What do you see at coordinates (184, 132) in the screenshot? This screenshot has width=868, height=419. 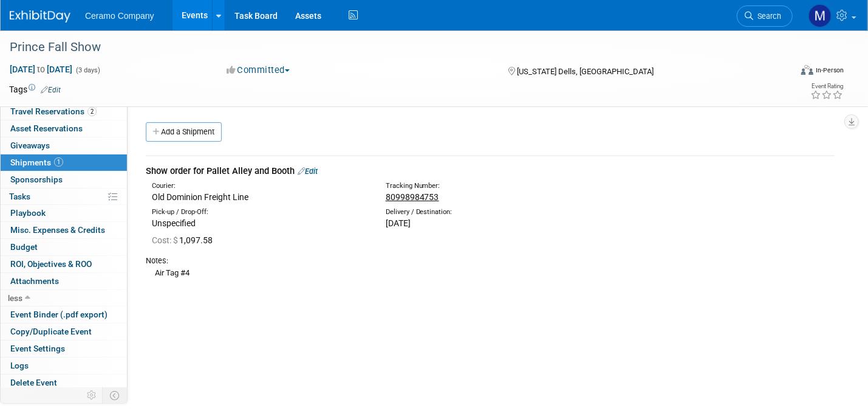 I see `a: Add a Shipment` at bounding box center [184, 132].